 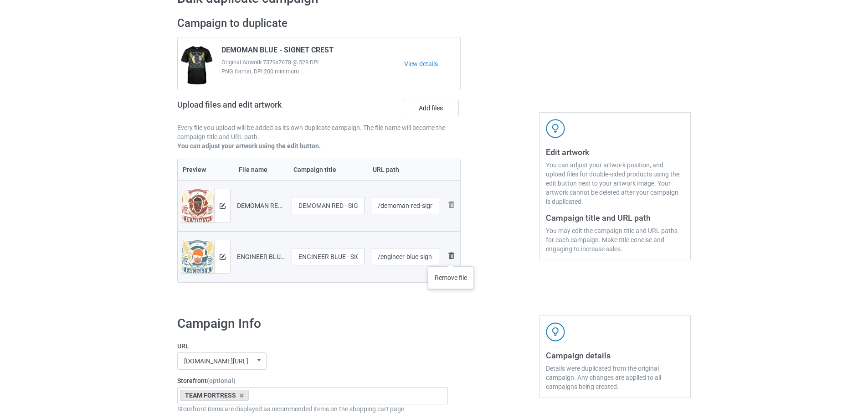 I want to click on h3: Campaign details, so click(x=615, y=355).